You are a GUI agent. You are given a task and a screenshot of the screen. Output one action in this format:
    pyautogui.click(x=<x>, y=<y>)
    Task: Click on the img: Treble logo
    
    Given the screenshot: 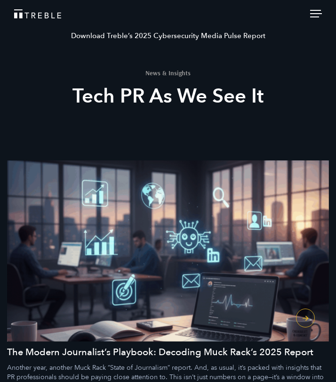 What is the action you would take?
    pyautogui.click(x=38, y=14)
    